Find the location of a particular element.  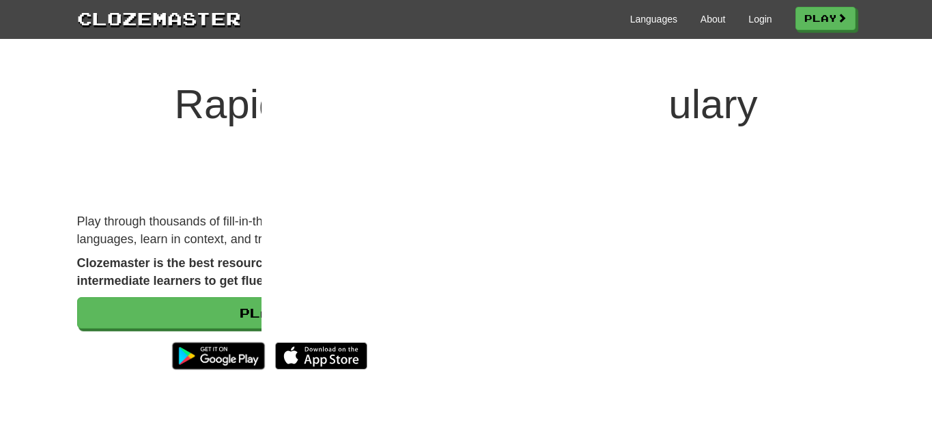

img: Get it on Google Play is located at coordinates (218, 356).